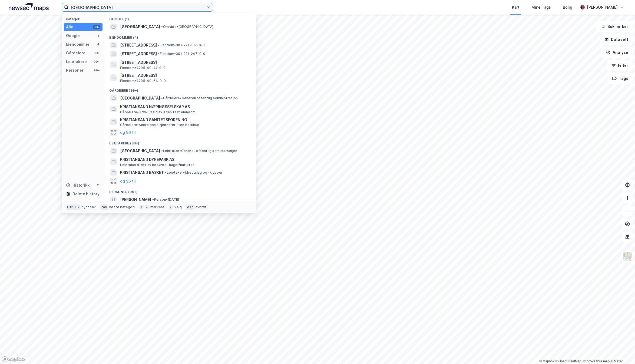 Image resolution: width=635 pixels, height=364 pixels. Describe the element at coordinates (29, 7) in the screenshot. I see `img: logo.a4113a55bc3d86da70a041830d287a7e.svg` at that location.